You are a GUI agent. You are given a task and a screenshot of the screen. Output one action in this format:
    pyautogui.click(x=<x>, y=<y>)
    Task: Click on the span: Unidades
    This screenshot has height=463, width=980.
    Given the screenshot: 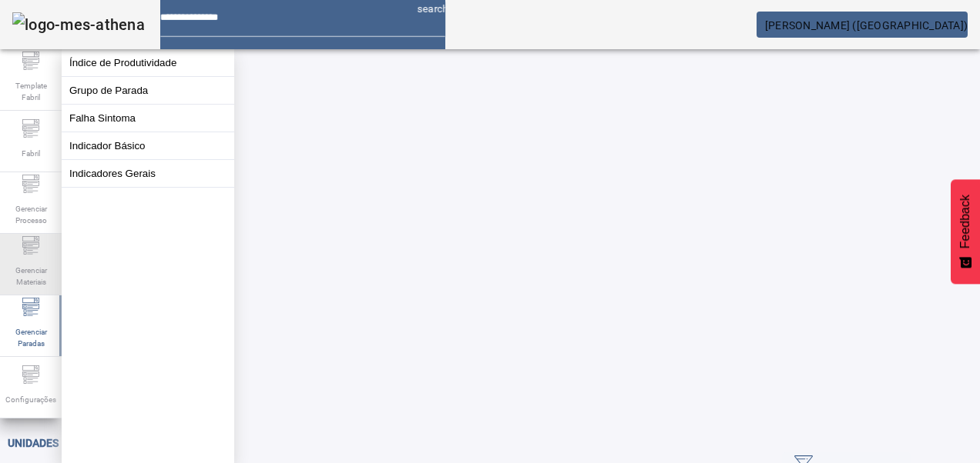 What is the action you would take?
    pyautogui.click(x=33, y=443)
    